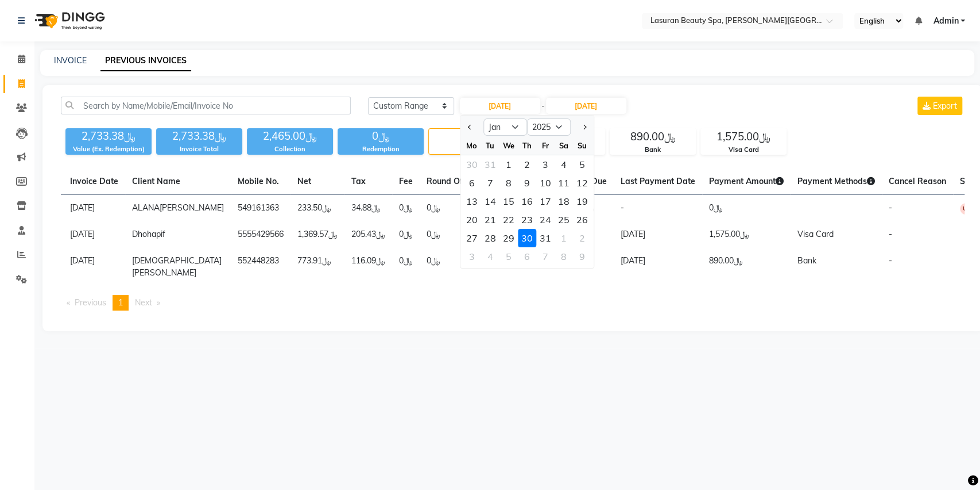  What do you see at coordinates (472, 201) in the screenshot?
I see `div: 13` at bounding box center [472, 201].